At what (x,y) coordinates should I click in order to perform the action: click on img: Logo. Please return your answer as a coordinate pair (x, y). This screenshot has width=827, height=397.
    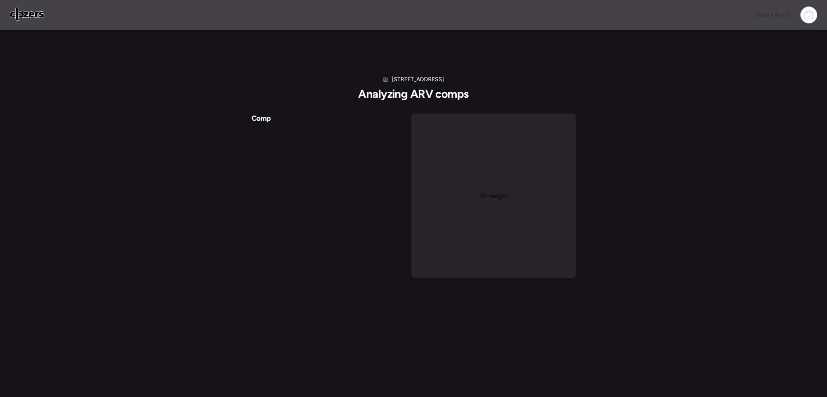
    Looking at the image, I should click on (27, 14).